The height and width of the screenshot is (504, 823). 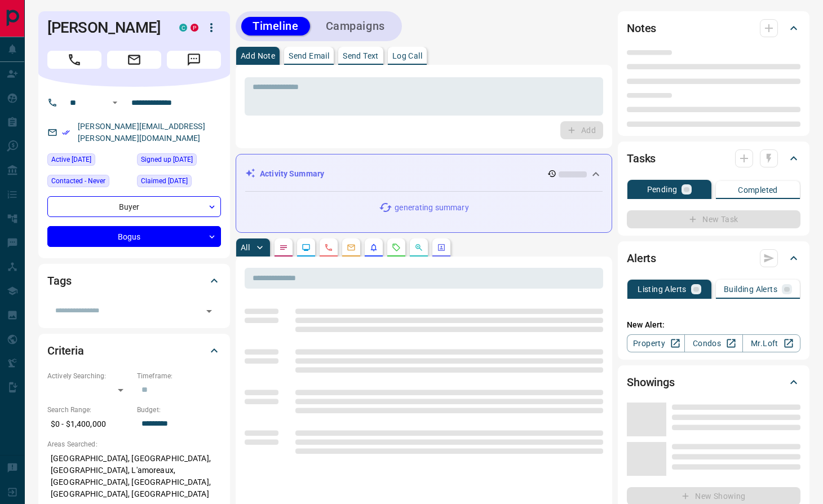 What do you see at coordinates (771, 344) in the screenshot?
I see `a: Mr.Loft` at bounding box center [771, 344].